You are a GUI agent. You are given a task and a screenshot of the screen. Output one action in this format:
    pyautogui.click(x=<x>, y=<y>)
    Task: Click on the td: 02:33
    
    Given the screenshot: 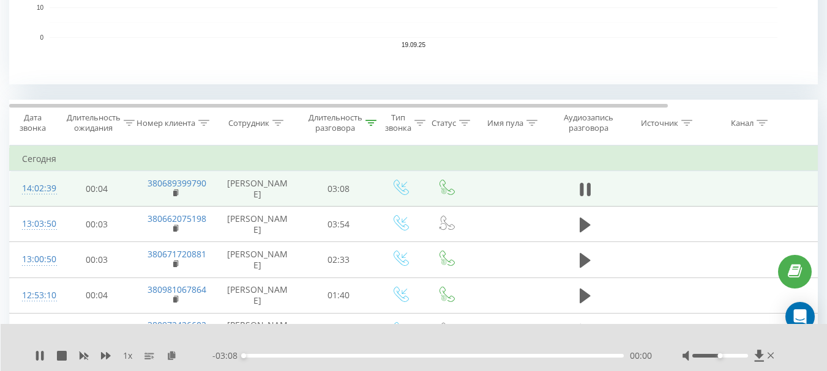 What is the action you would take?
    pyautogui.click(x=338, y=260)
    